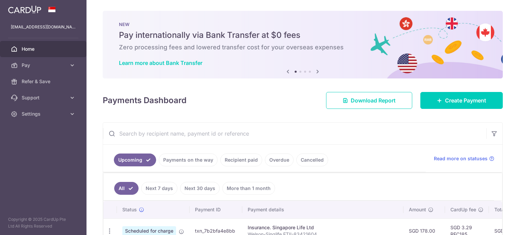 The width and height of the screenshot is (519, 235). I want to click on span: Support, so click(44, 98).